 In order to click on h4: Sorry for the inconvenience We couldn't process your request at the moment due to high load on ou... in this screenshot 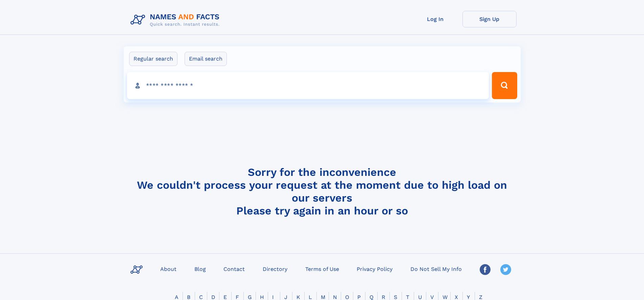, I will do `click(322, 191)`.